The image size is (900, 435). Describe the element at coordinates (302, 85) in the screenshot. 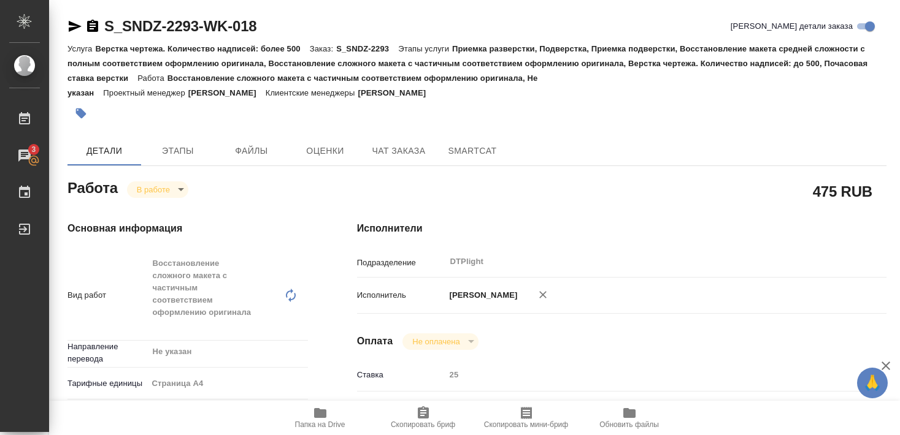

I see `p: Восстановление сложного макета с частичным соответствием оформлению оригинала, Не указан` at that location.